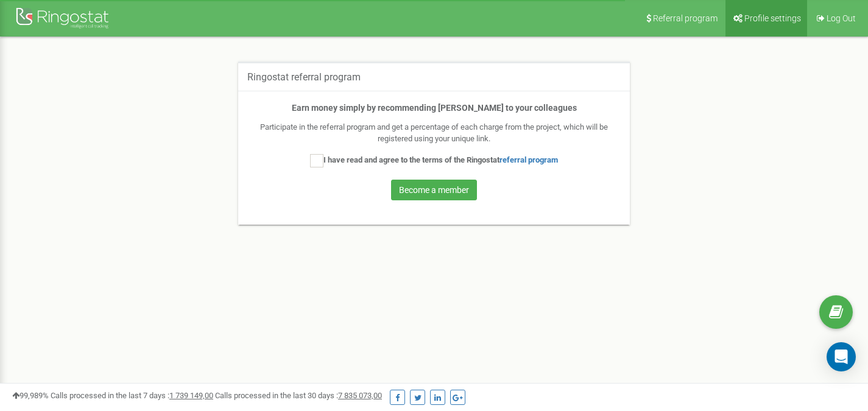  What do you see at coordinates (360, 395) in the screenshot?
I see `u: 7 835 073,00` at bounding box center [360, 395].